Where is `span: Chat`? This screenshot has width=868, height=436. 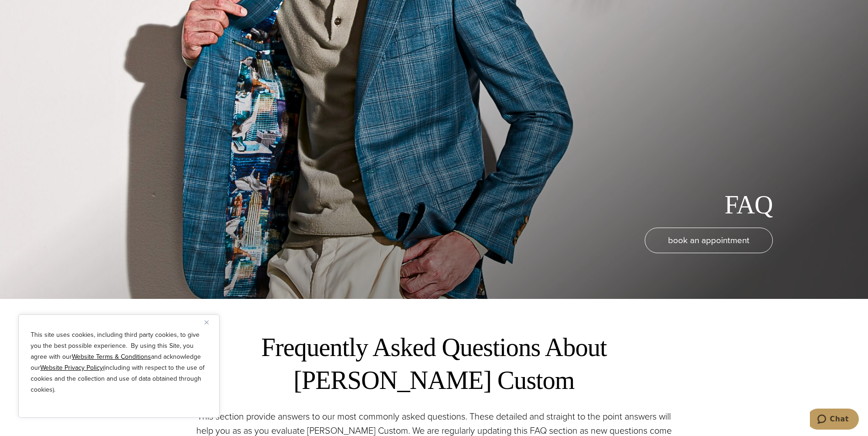
span: Chat is located at coordinates (30, 11).